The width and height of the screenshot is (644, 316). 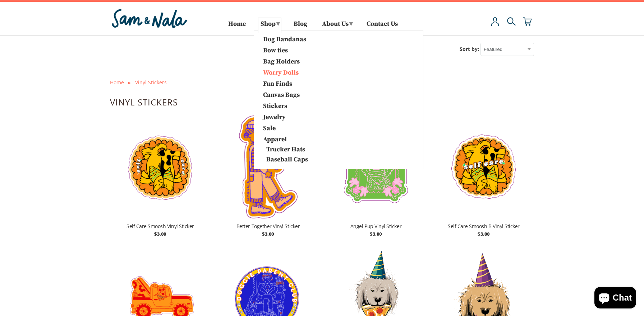 What do you see at coordinates (495, 22) in the screenshot?
I see `img: user-icon` at bounding box center [495, 22].